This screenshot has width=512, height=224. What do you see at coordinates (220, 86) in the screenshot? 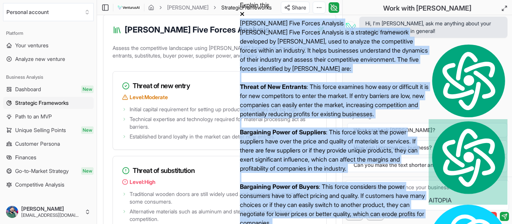
I see `h3: Threat of new entry` at bounding box center [220, 86].